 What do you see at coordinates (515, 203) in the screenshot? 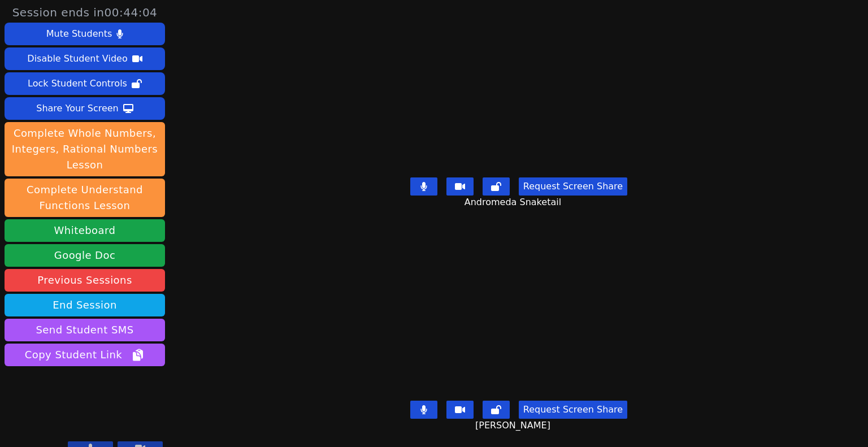
I see `span: Andromeda Snaketail` at bounding box center [515, 203].